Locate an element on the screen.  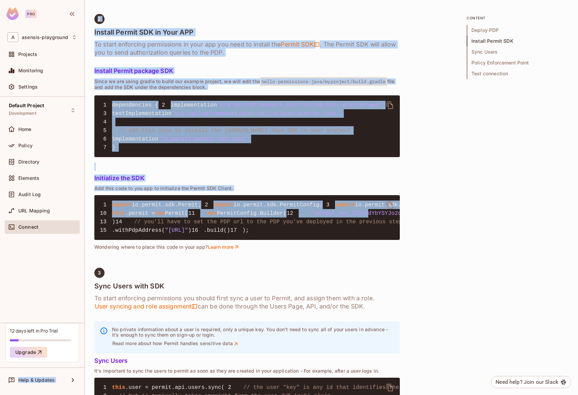
span: Audit Log is located at coordinates (30, 194).